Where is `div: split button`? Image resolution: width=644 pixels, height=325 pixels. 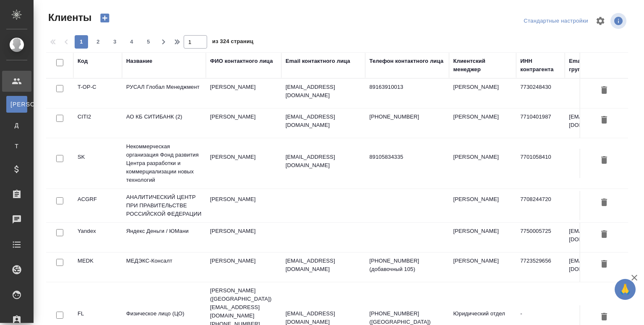 div: split button is located at coordinates (556, 21).